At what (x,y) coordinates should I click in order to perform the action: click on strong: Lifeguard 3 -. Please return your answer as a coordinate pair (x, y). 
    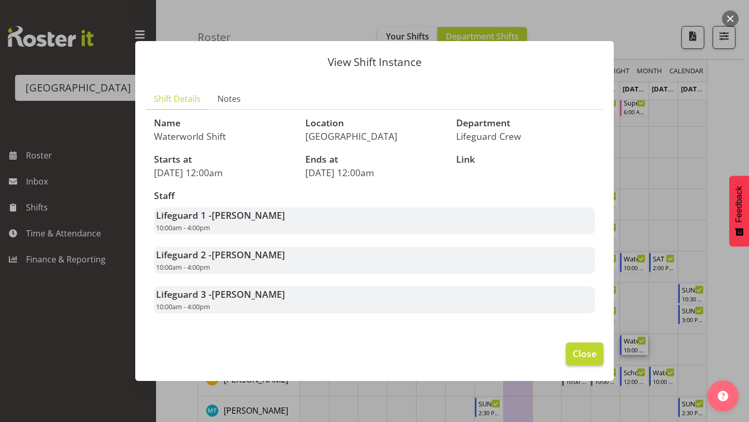
    Looking at the image, I should click on (220, 294).